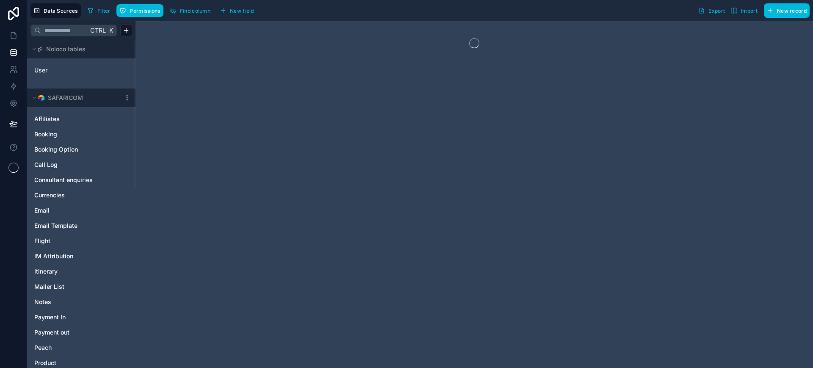 Image resolution: width=813 pixels, height=368 pixels. Describe the element at coordinates (98, 30) in the screenshot. I see `span: Ctrl` at that location.